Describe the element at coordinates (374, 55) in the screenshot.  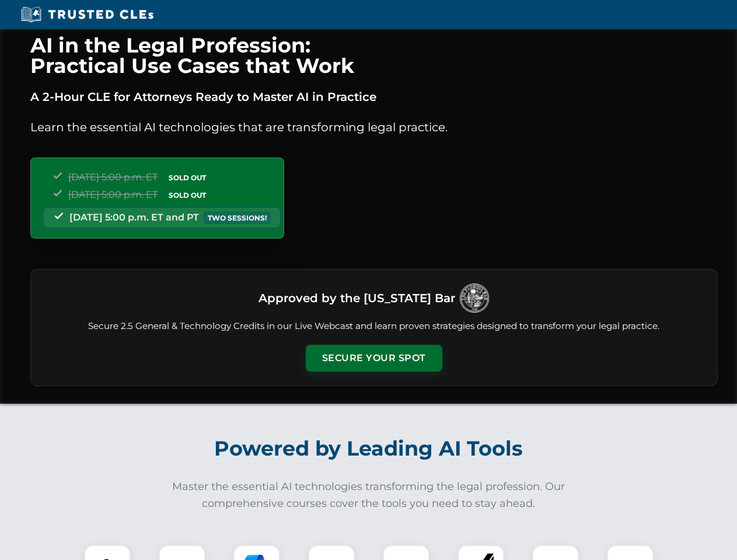
I see `h1: AI in the Legal Profession: Practical Use Cases that Work` at that location.